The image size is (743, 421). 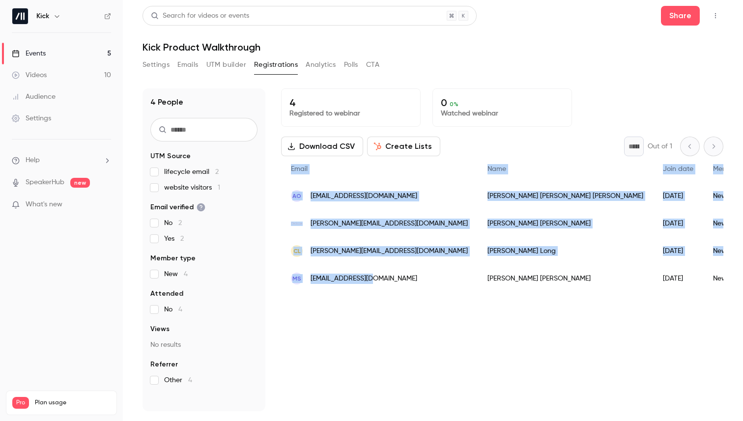 What do you see at coordinates (44, 205) in the screenshot?
I see `span: What's new` at bounding box center [44, 205].